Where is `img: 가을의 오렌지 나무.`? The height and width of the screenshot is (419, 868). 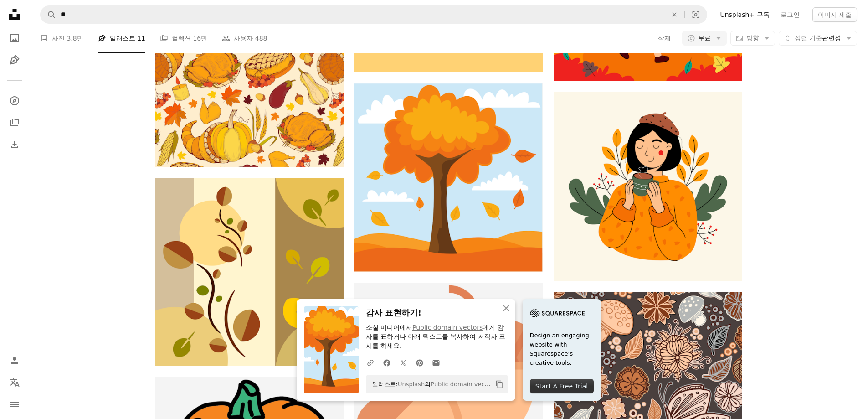
img: 가을의 오렌지 나무. is located at coordinates (448, 177).